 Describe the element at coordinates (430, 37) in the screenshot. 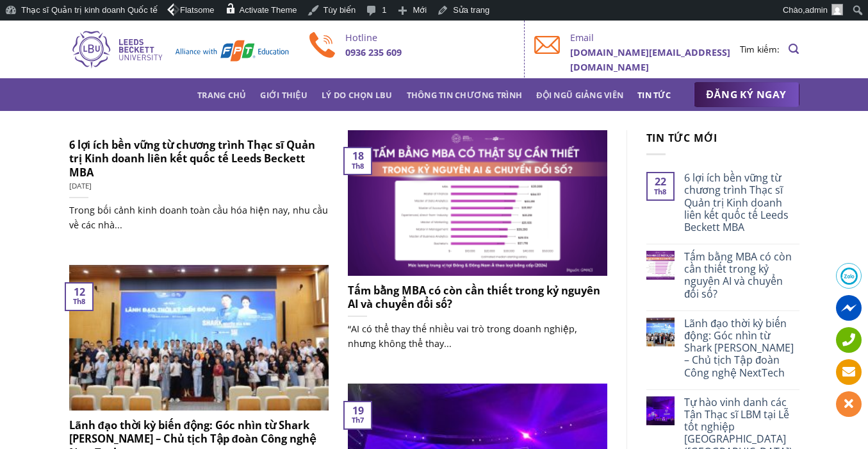

I see `p: Hotline` at that location.